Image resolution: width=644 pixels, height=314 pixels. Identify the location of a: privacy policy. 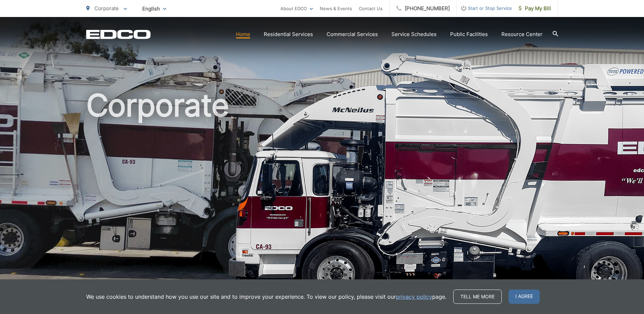
(414, 297).